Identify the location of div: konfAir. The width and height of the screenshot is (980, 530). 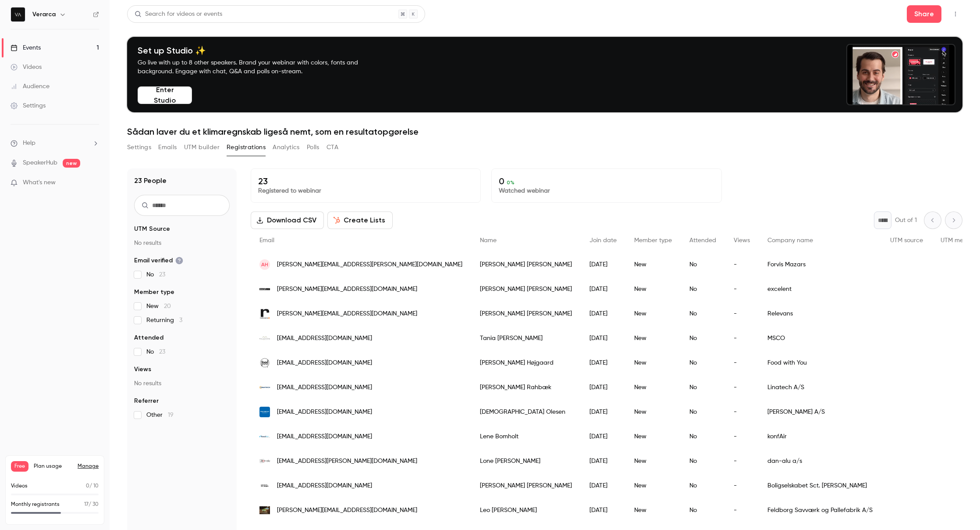
(820, 436).